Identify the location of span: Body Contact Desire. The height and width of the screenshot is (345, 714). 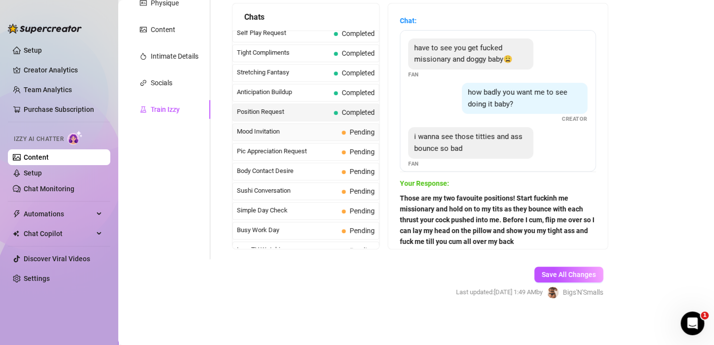
(287, 171).